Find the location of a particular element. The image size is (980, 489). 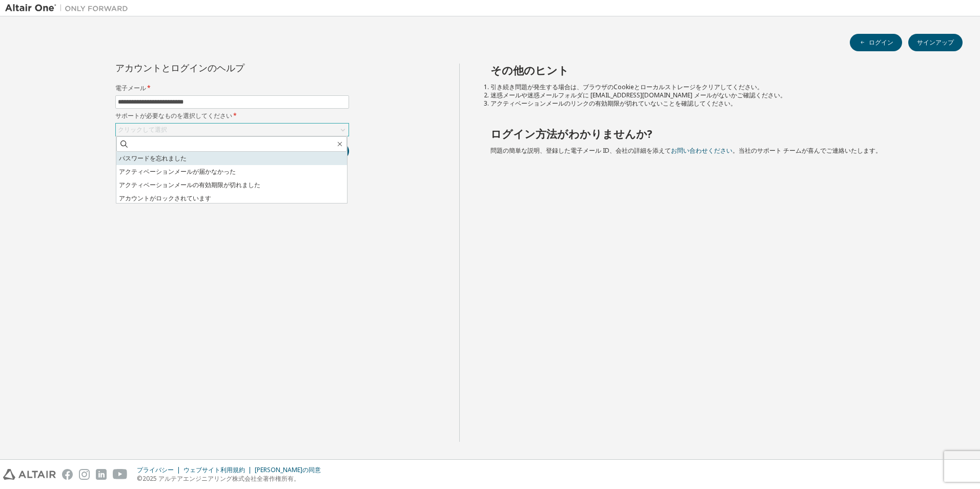

button: サインアップ is located at coordinates (936, 43).